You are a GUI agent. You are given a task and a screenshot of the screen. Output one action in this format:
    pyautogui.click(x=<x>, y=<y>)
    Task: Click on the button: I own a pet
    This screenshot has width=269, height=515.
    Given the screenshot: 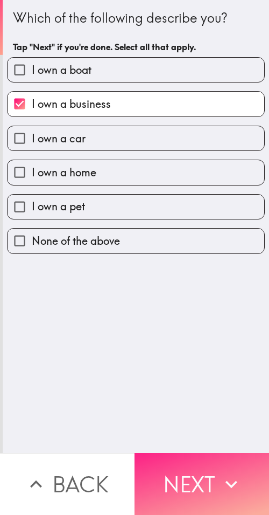 What is the action you would take?
    pyautogui.click(x=136, y=206)
    